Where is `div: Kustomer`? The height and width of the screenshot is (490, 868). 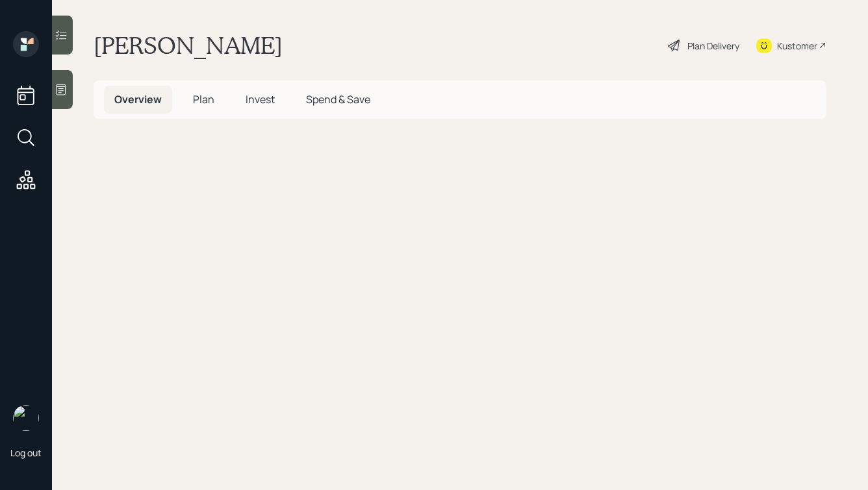
div: Kustomer is located at coordinates (797, 46).